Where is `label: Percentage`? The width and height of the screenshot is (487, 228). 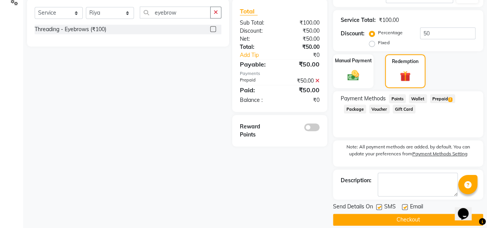 label: Percentage is located at coordinates (390, 33).